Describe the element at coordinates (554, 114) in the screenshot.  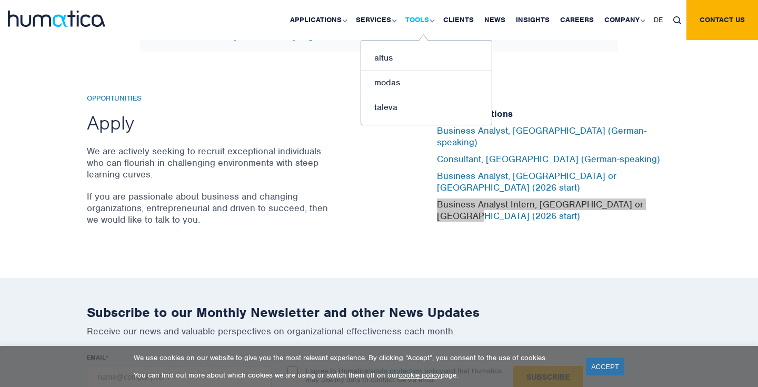
I see `h5: Current Positions` at that location.